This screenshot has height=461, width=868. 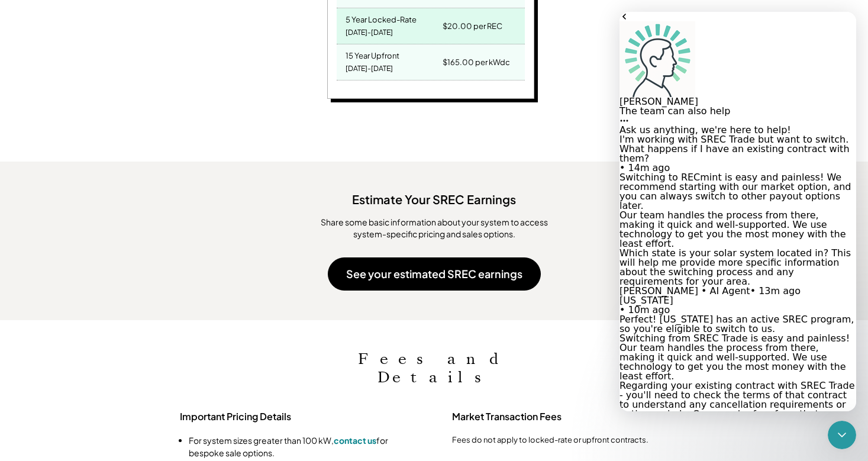 What do you see at coordinates (476, 62) in the screenshot?
I see `div: $165.00 per kWdc` at bounding box center [476, 62].